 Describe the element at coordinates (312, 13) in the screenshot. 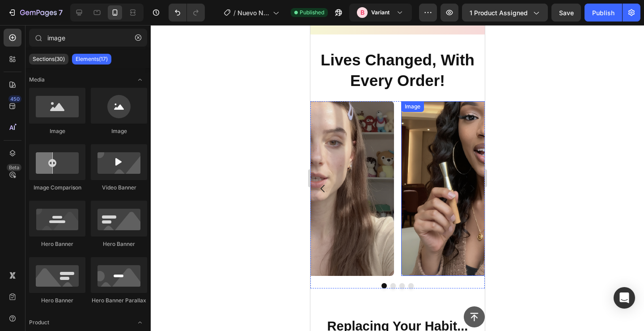

I see `span: Published` at that location.